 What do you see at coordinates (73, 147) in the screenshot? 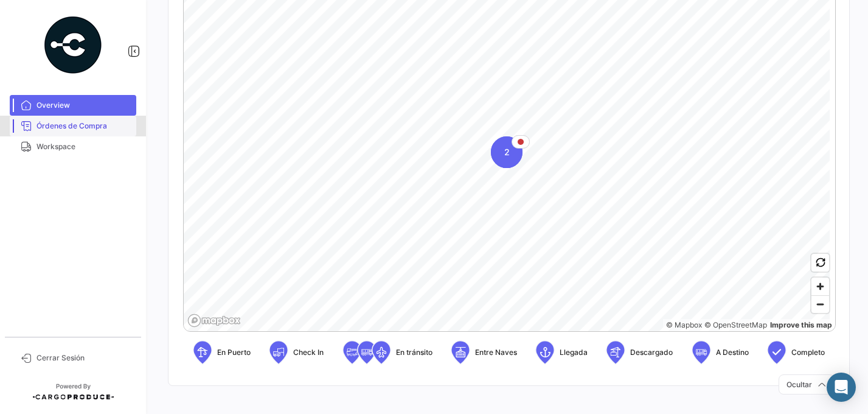
I see `a: Workspace` at bounding box center [73, 147].